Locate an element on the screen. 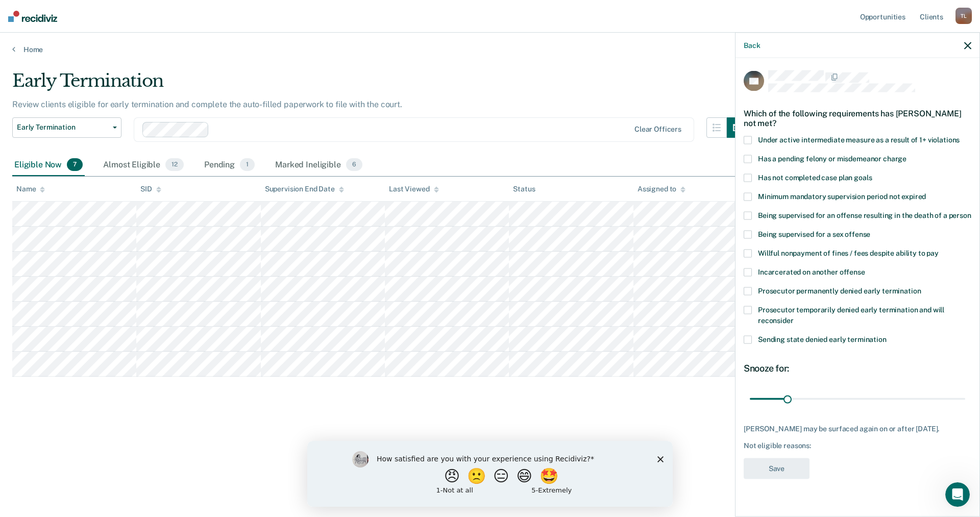 The height and width of the screenshot is (517, 980). button: 3 is located at coordinates (194, 35).